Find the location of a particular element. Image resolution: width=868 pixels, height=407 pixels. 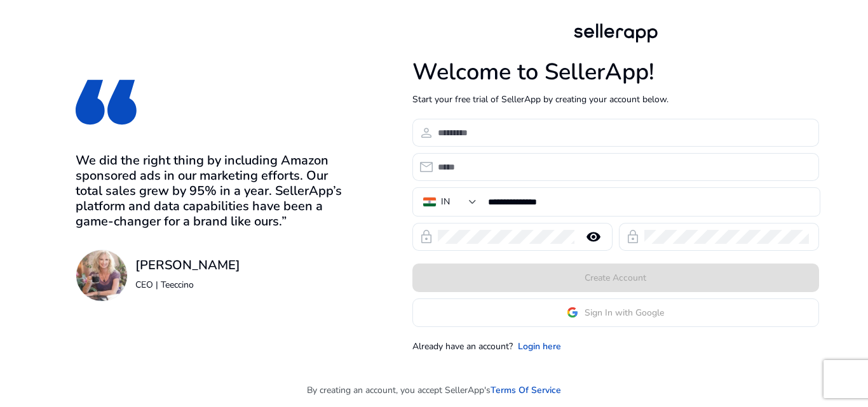

p: Already have an account? is located at coordinates (463, 346).